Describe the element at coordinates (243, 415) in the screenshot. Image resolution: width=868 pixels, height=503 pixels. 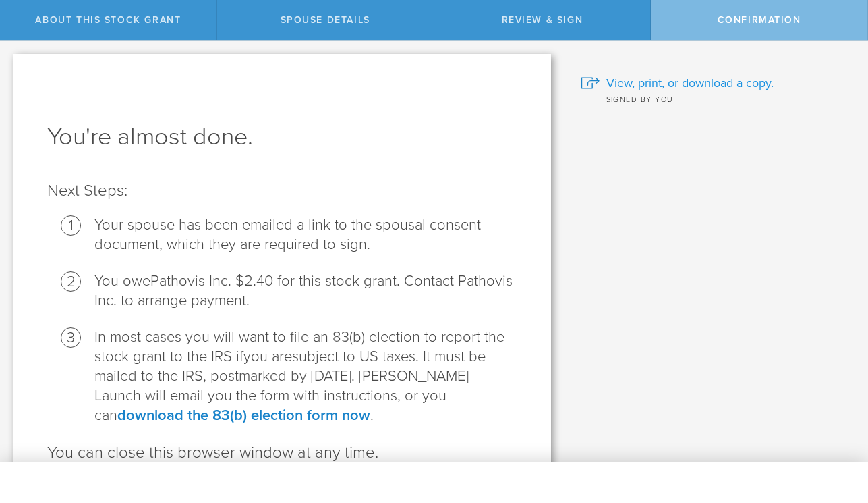
I see `a: download the 83(b) election form now` at that location.